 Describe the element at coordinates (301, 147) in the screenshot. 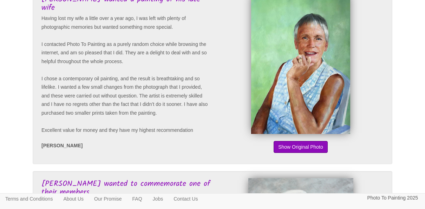

I see `button: Show Original Photo` at that location.